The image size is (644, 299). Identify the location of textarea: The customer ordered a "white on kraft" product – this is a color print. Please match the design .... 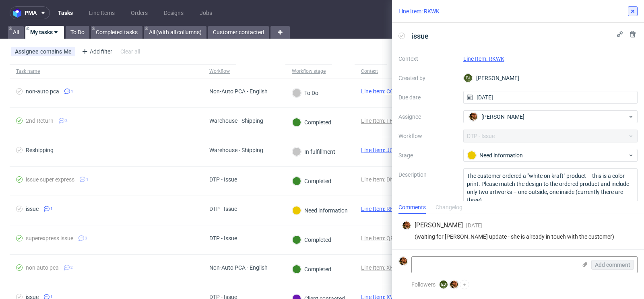
(551, 187).